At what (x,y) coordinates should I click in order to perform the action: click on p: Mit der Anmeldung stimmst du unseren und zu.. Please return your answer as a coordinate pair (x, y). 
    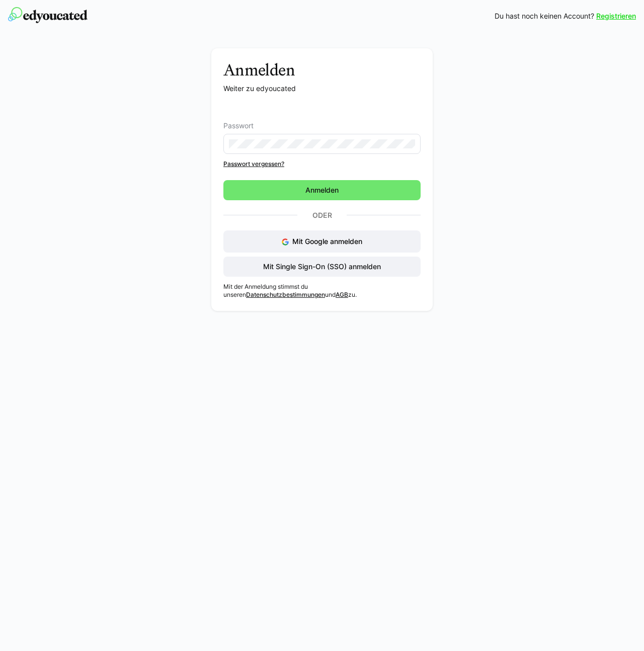
    Looking at the image, I should click on (322, 291).